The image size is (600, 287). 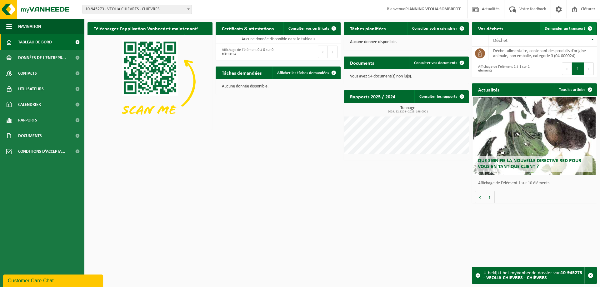 What do you see at coordinates (408, 112) in the screenshot?
I see `span: 2024: 82,120 t - 2025: 148,000 t` at bounding box center [408, 112].